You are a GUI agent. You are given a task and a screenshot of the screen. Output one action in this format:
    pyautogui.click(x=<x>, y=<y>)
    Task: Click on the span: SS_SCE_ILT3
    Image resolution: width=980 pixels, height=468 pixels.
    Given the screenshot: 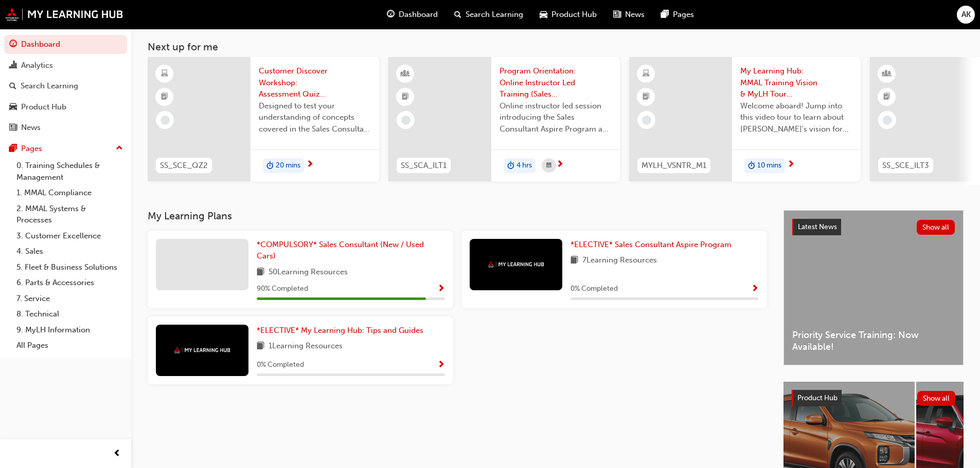 What is the action you would take?
    pyautogui.click(x=905, y=165)
    